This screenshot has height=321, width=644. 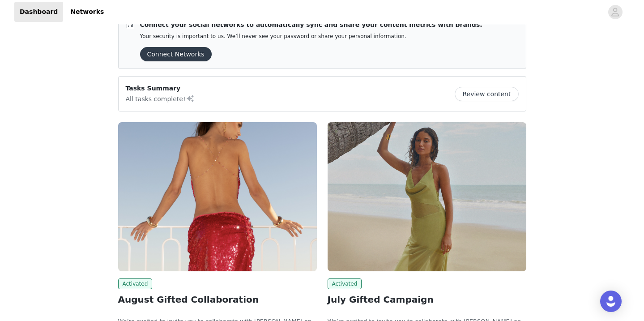 What do you see at coordinates (615, 12) in the screenshot?
I see `div: avatar` at bounding box center [615, 12].